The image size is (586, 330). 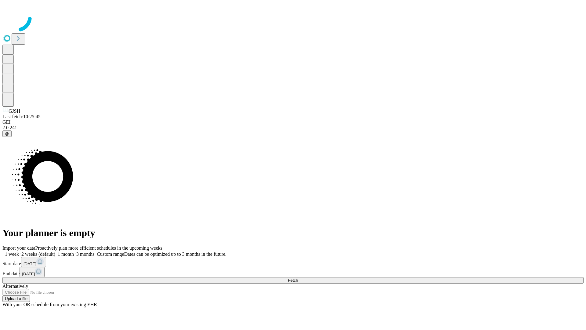 What do you see at coordinates (293, 280) in the screenshot?
I see `span: Fetch` at bounding box center [293, 280].